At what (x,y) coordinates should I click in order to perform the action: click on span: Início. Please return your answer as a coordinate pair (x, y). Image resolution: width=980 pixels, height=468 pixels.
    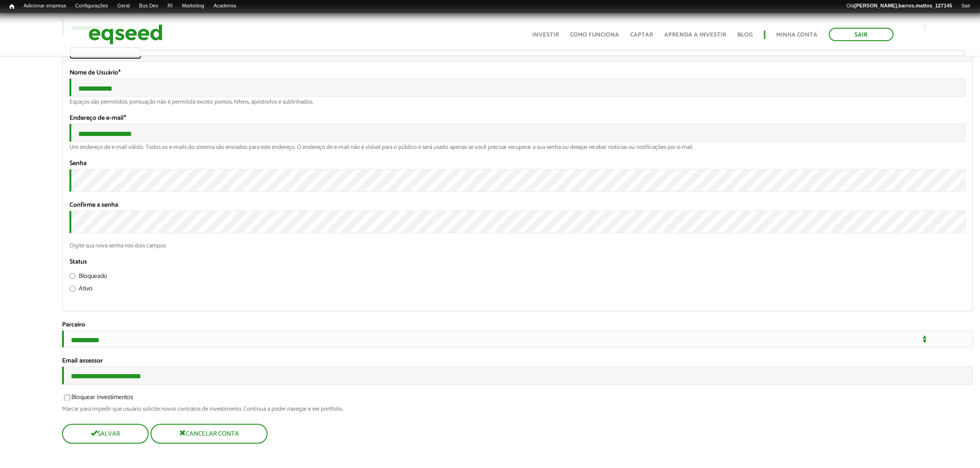
    Looking at the image, I should click on (12, 6).